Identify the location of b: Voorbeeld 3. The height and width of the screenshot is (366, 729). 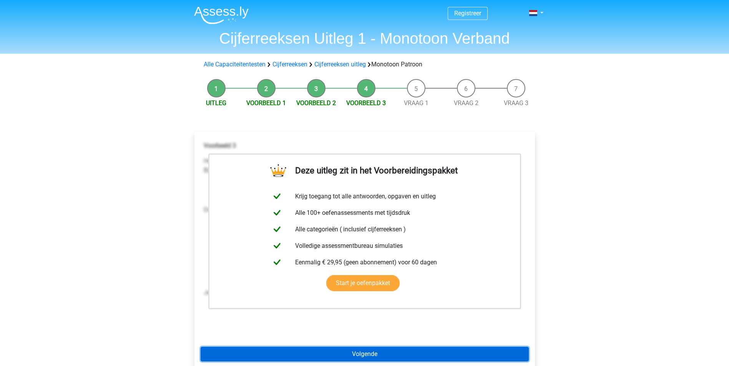
(220, 146).